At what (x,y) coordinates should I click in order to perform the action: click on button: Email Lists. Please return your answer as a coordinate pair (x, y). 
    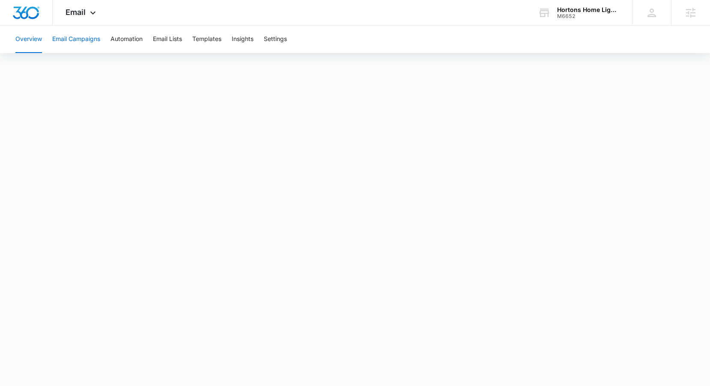
    Looking at the image, I should click on (167, 39).